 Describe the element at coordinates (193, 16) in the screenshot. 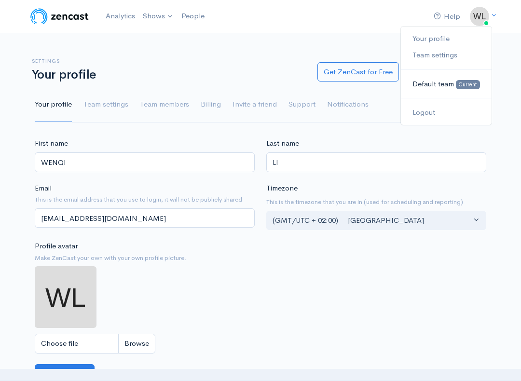

I see `a: People` at that location.